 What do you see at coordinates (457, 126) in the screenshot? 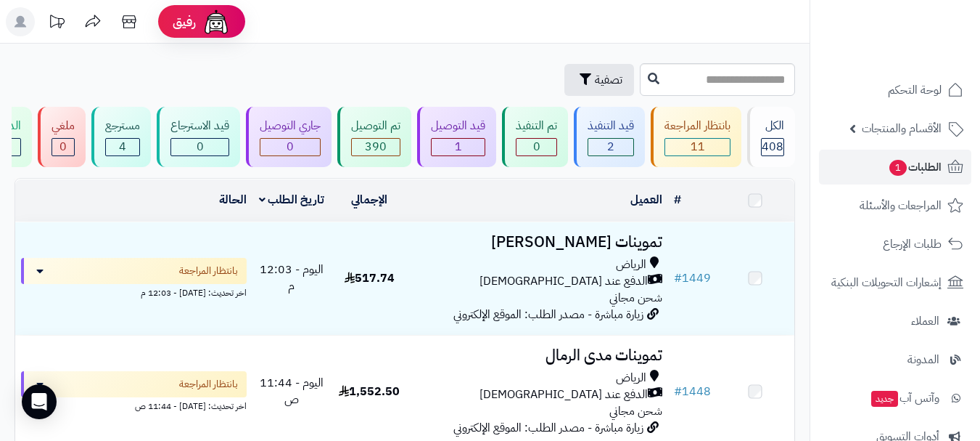
I see `div: قيد التوصيل` at bounding box center [457, 126].